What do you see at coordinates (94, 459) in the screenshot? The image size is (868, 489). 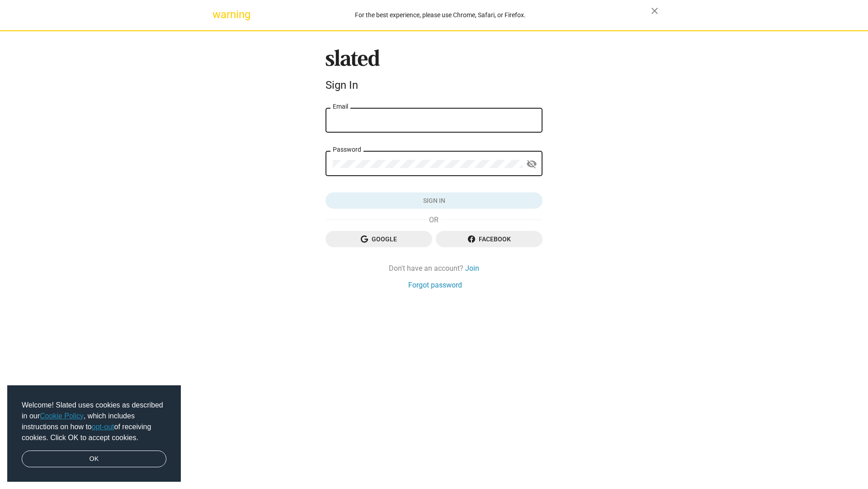 I see `a: dismiss cookie message` at bounding box center [94, 459].